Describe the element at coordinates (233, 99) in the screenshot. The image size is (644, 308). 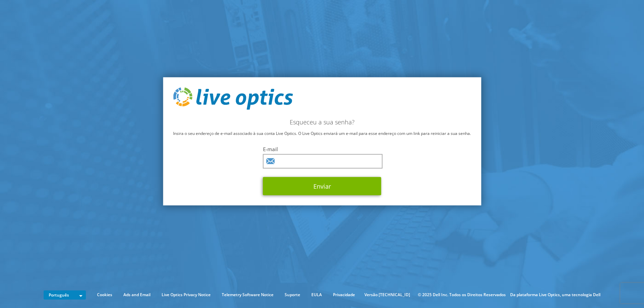
I see `img: live_optics_svg.svg` at that location.